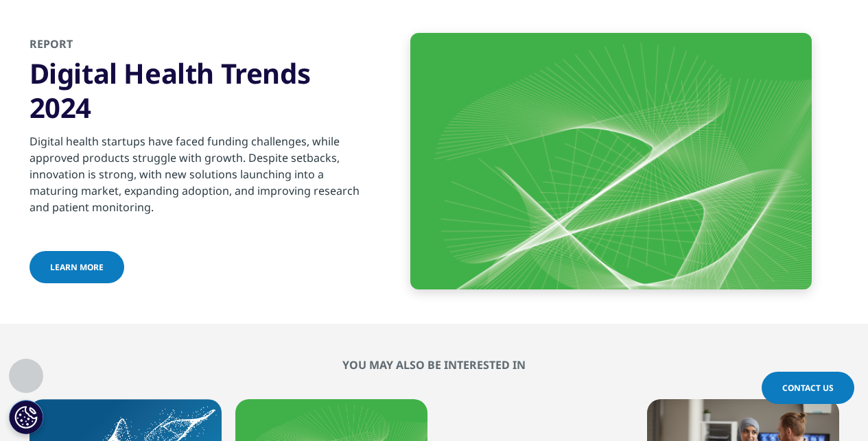  Describe the element at coordinates (195, 178) in the screenshot. I see `p: Digital health startups have faced funding challenges, while approved products struggle with grow...` at that location.